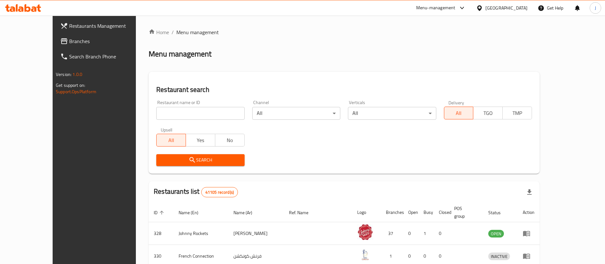 This screenshot has width=605, height=264. What do you see at coordinates (499, 256) in the screenshot?
I see `span: INACTIVE` at bounding box center [499, 256].